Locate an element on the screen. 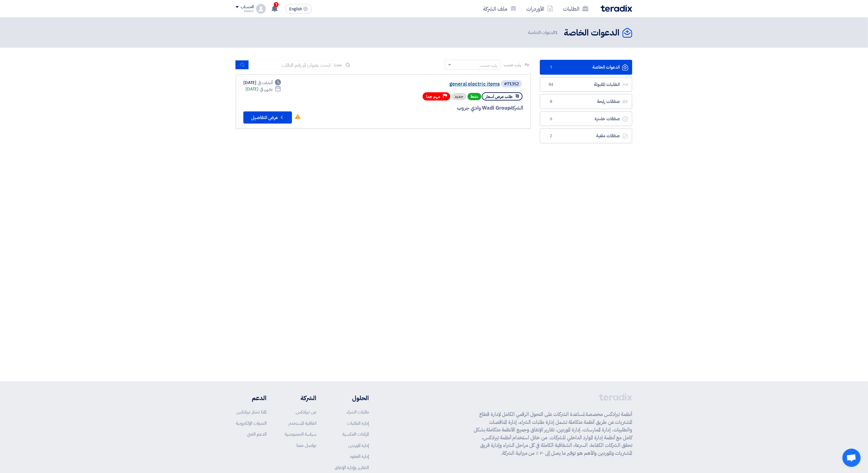  button: English is located at coordinates (299, 9).